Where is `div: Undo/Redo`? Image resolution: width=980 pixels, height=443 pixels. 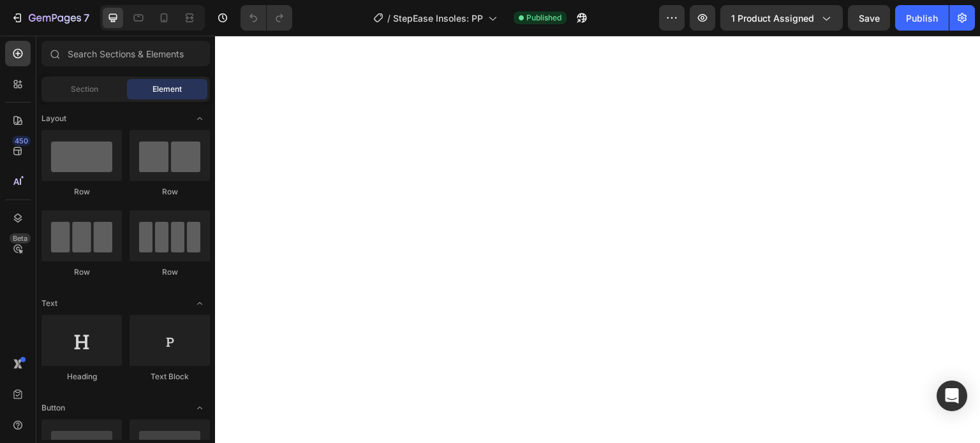
div: Undo/Redo is located at coordinates (266, 18).